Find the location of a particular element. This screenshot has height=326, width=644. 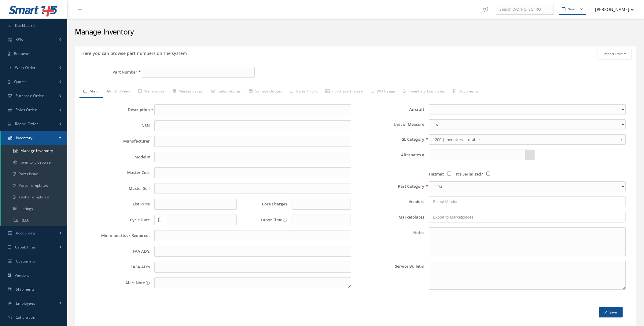

label: Notes is located at coordinates (390, 242).